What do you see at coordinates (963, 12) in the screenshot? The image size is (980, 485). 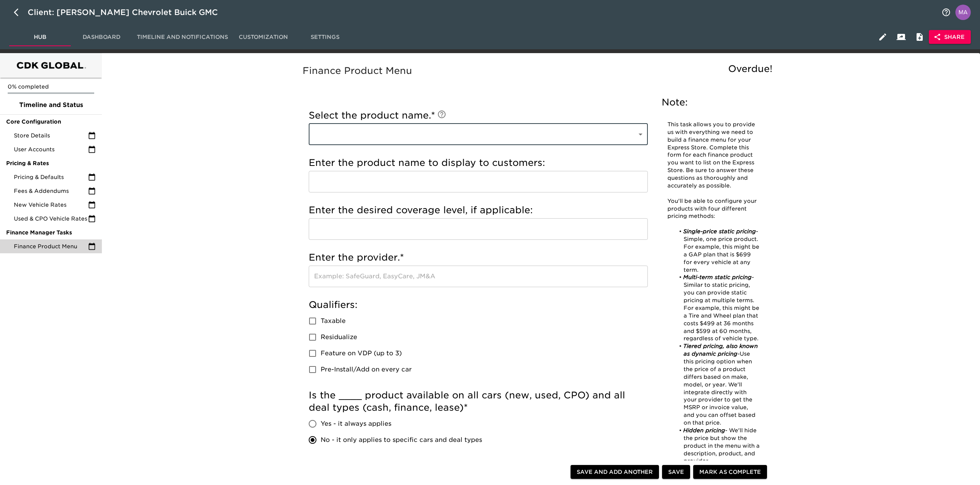 I see `img: Profile` at bounding box center [963, 12].